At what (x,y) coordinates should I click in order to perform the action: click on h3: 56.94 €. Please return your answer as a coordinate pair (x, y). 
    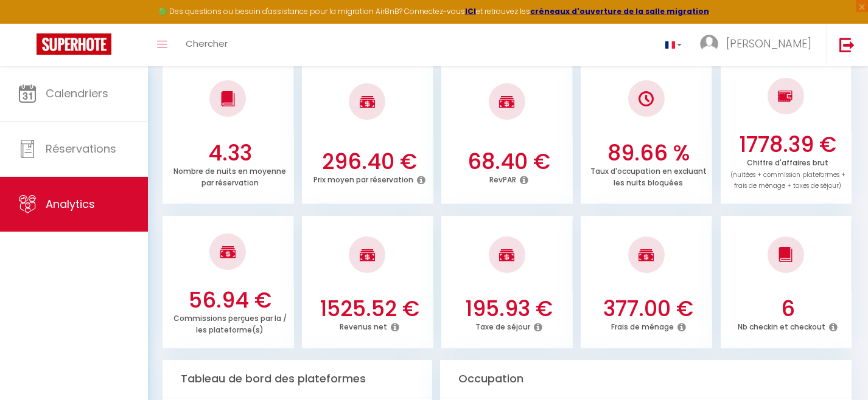
    Looking at the image, I should click on (230, 301).